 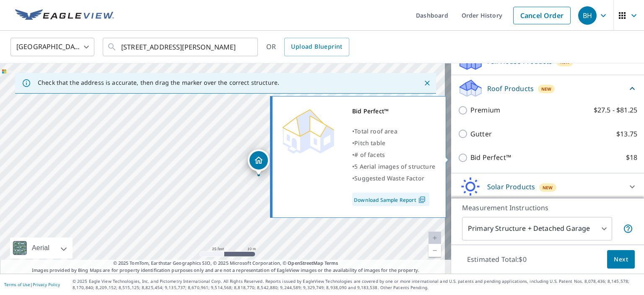 What do you see at coordinates (491, 157) in the screenshot?
I see `p: Bid Perfect™` at bounding box center [491, 157].